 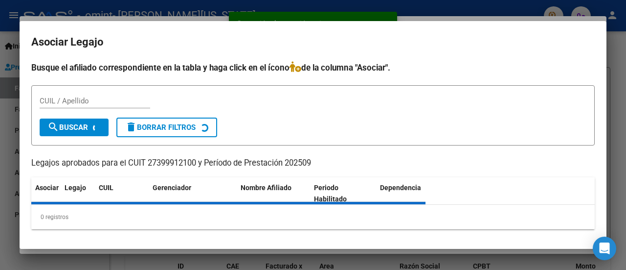 What do you see at coordinates (46, 193) in the screenshot?
I see `datatable-header-cell: Asociar` at bounding box center [46, 193].